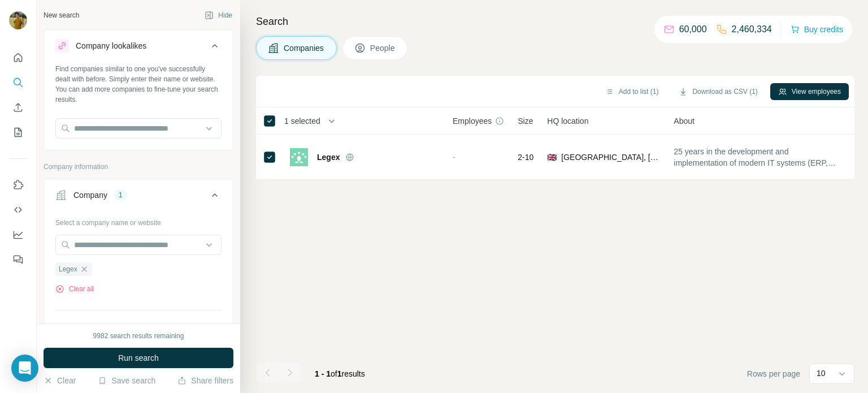 The width and height of the screenshot is (868, 393). I want to click on button: Run search, so click(139, 358).